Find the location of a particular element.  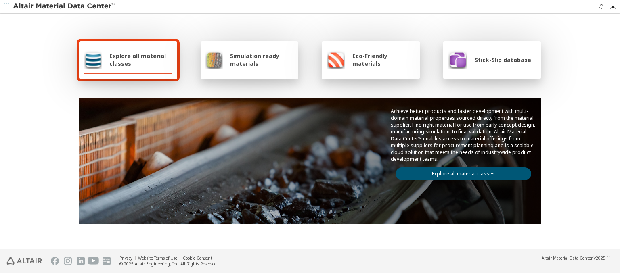

a: Explore all material classes is located at coordinates (463, 174).